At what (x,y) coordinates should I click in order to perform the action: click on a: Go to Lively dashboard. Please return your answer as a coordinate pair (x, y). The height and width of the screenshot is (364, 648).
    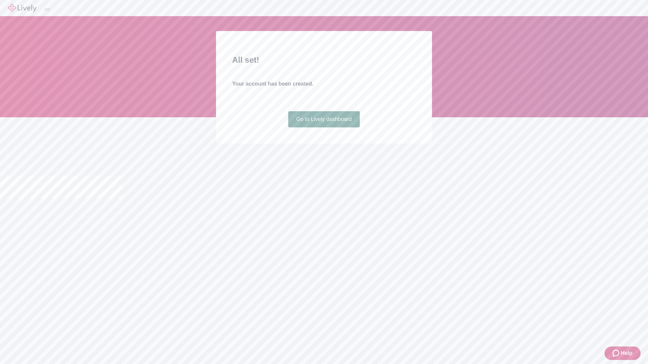
    Looking at the image, I should click on (324, 119).